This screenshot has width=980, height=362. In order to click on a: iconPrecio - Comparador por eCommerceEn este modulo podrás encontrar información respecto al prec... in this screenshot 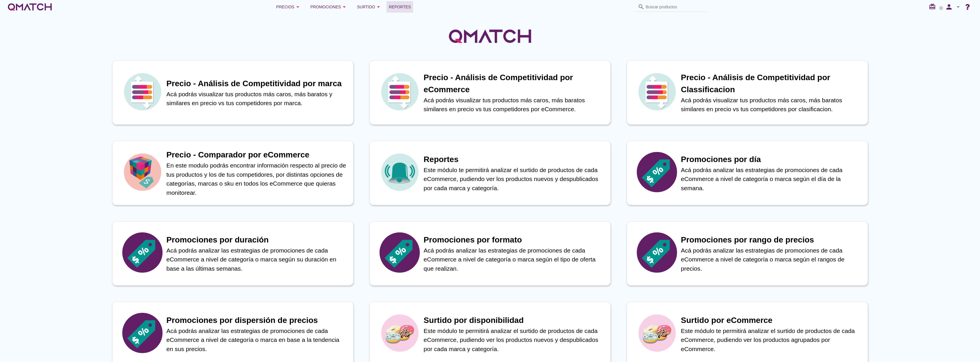, I will do `click(233, 173)`.